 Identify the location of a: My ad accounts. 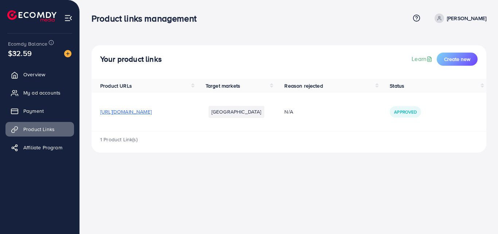
(40, 93).